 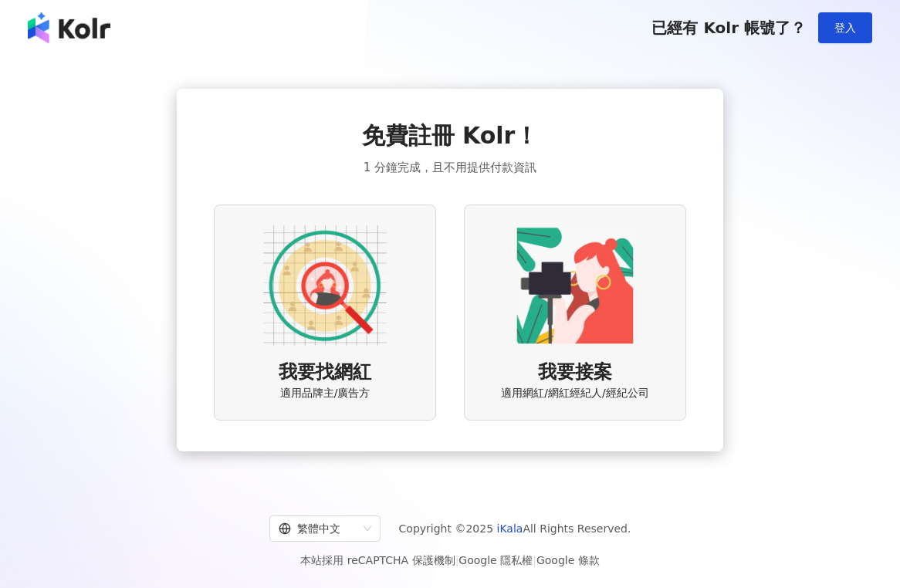 I want to click on span: 我要接案, so click(x=575, y=373).